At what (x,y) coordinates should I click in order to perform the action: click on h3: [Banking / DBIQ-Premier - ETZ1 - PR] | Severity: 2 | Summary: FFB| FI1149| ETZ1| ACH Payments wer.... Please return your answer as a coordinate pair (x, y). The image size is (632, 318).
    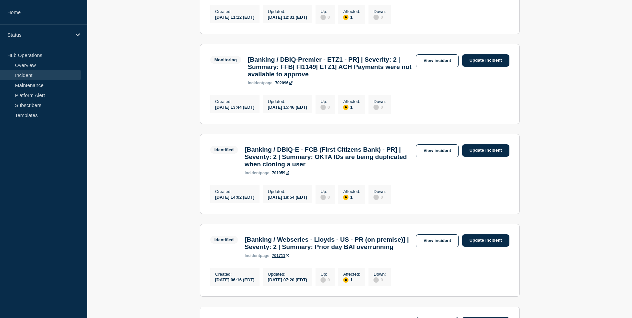
    Looking at the image, I should click on (330, 67).